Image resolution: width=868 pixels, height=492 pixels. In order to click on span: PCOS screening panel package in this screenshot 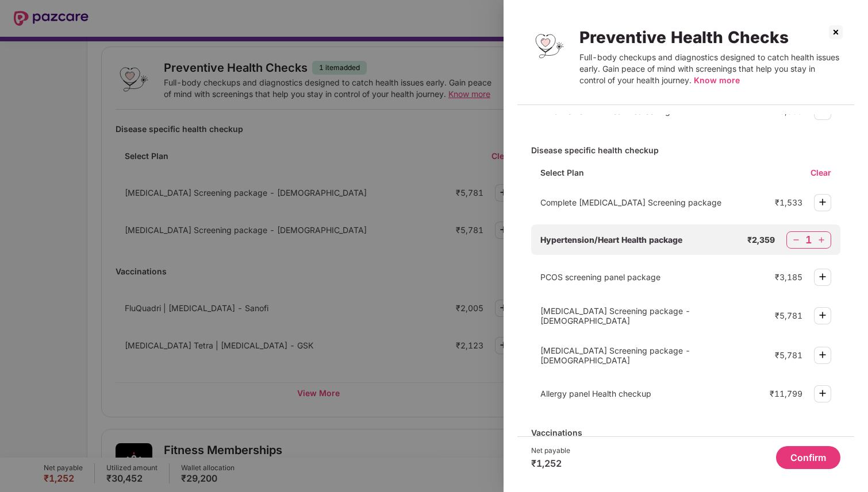, I will do `click(600, 277)`.